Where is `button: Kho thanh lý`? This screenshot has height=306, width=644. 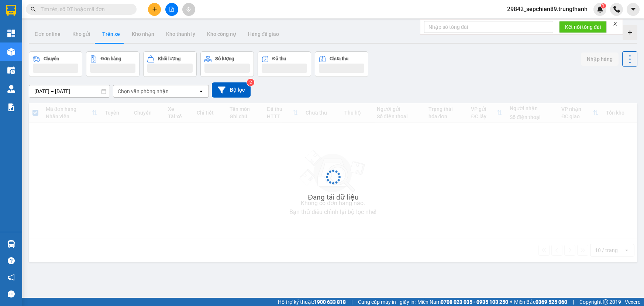 button: Kho thanh lý is located at coordinates (181, 34).